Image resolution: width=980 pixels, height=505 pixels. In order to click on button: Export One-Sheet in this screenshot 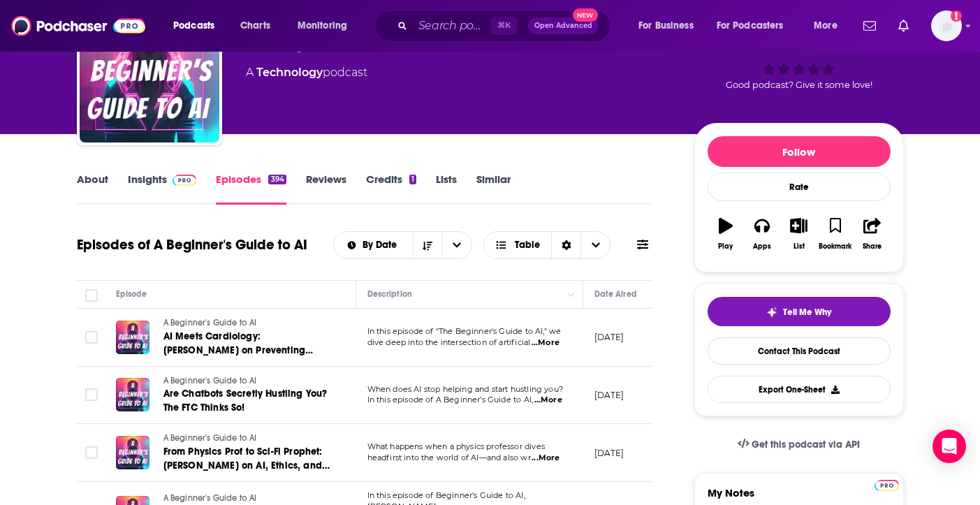, I will do `click(799, 390)`.